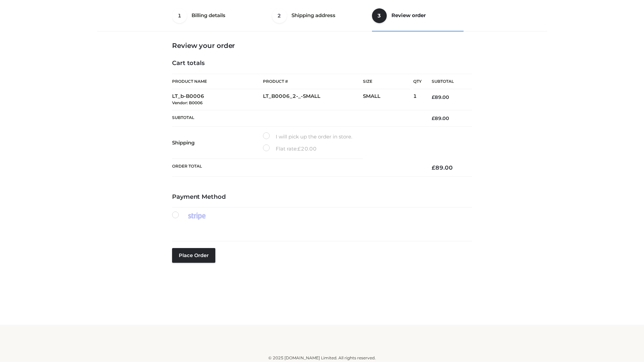 The width and height of the screenshot is (644, 362). What do you see at coordinates (218, 81) in the screenshot?
I see `th: Product Name` at bounding box center [218, 81].